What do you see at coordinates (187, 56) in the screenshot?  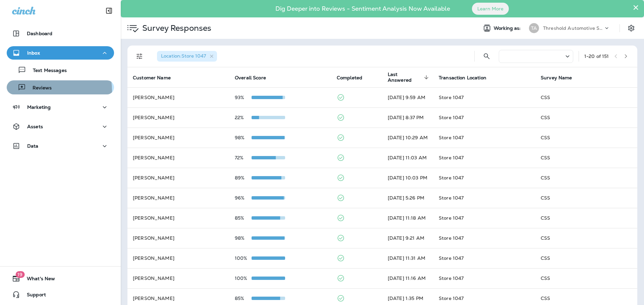 I see `div: Location:Store 1047` at bounding box center [187, 56].